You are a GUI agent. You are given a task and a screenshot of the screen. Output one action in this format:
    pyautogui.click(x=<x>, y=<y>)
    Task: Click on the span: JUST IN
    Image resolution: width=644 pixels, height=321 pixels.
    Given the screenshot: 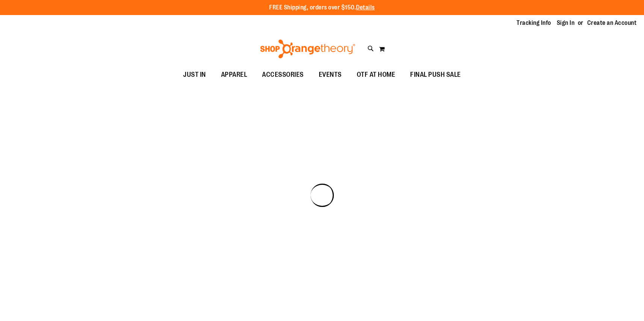 What is the action you would take?
    pyautogui.click(x=195, y=75)
    